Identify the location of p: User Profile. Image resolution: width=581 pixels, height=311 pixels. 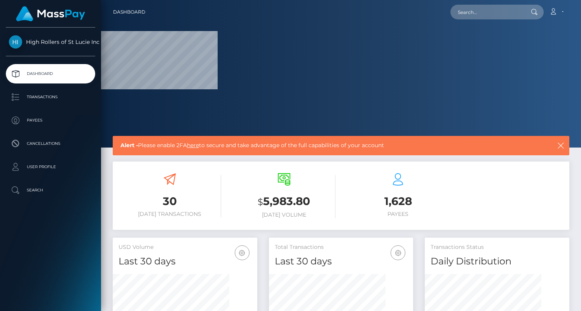
(51, 167).